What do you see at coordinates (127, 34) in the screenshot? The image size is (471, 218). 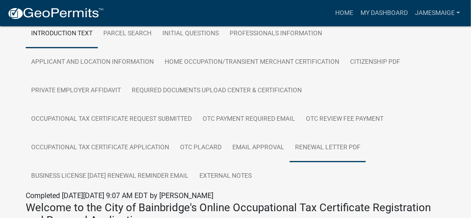 I see `a: Parcel search` at bounding box center [127, 34].